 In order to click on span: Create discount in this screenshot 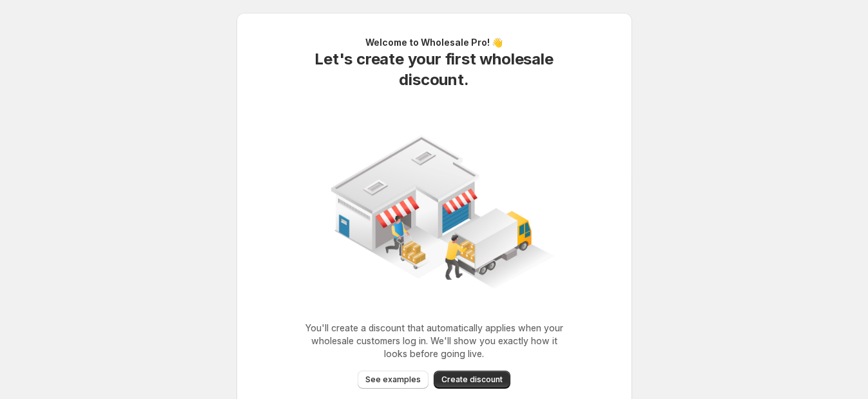, I will do `click(472, 379)`.